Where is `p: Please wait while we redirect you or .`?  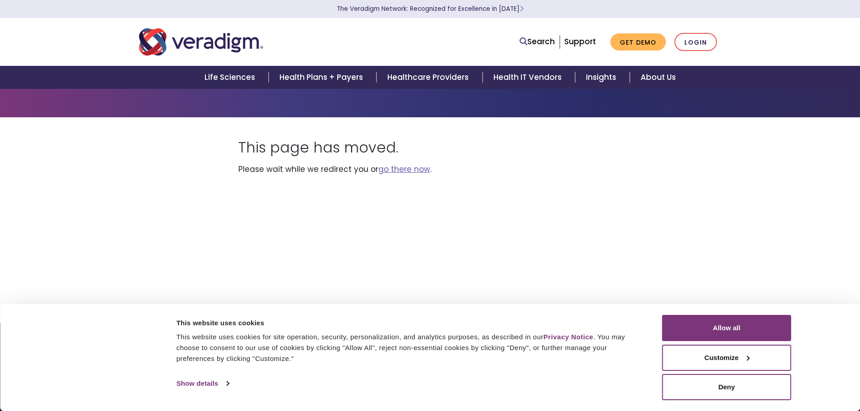 p: Please wait while we redirect you or . is located at coordinates (430, 169).